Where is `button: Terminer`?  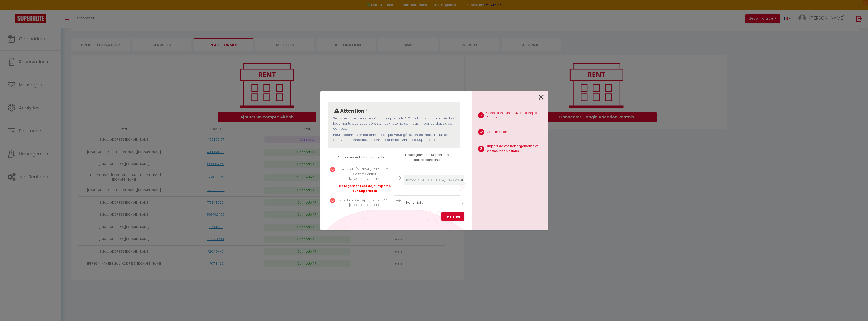 button: Terminer is located at coordinates (453, 217).